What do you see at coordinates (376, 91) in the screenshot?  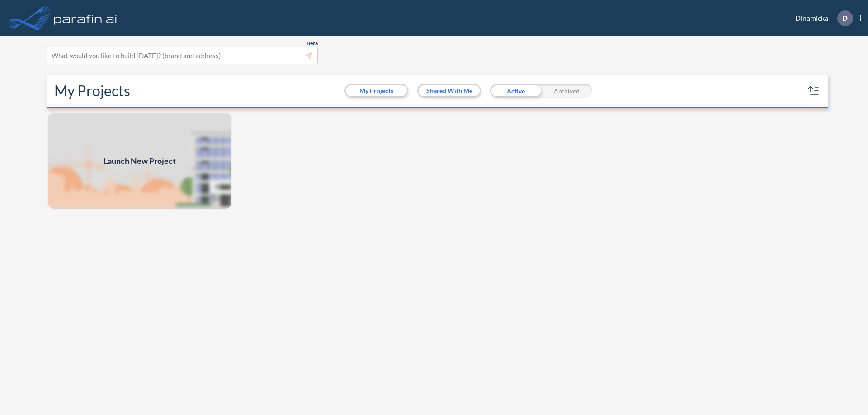 I see `button: My Projects` at bounding box center [376, 91].